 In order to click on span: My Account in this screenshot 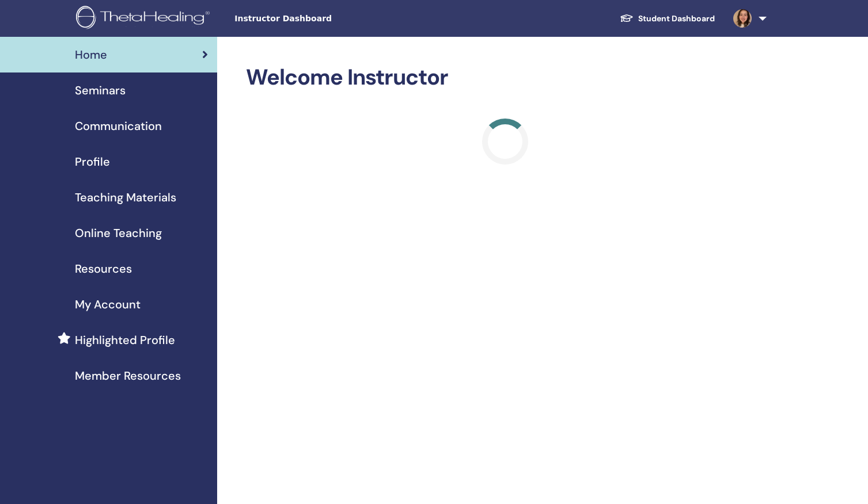, I will do `click(107, 305)`.